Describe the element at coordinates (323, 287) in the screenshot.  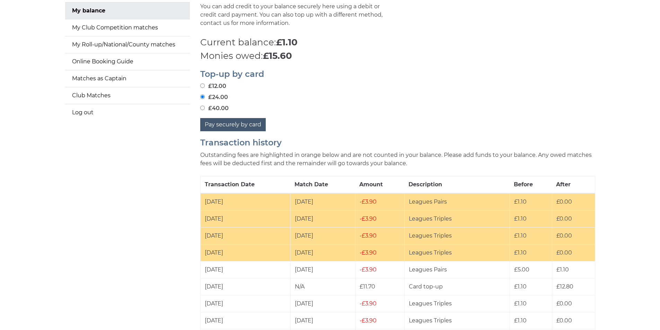
I see `td: N/A` at that location.